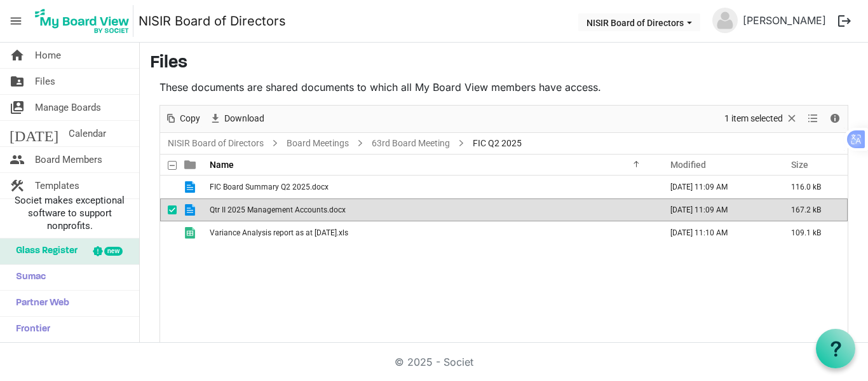 The width and height of the screenshot is (868, 381). Describe the element at coordinates (761, 119) in the screenshot. I see `button: Selection` at that location.